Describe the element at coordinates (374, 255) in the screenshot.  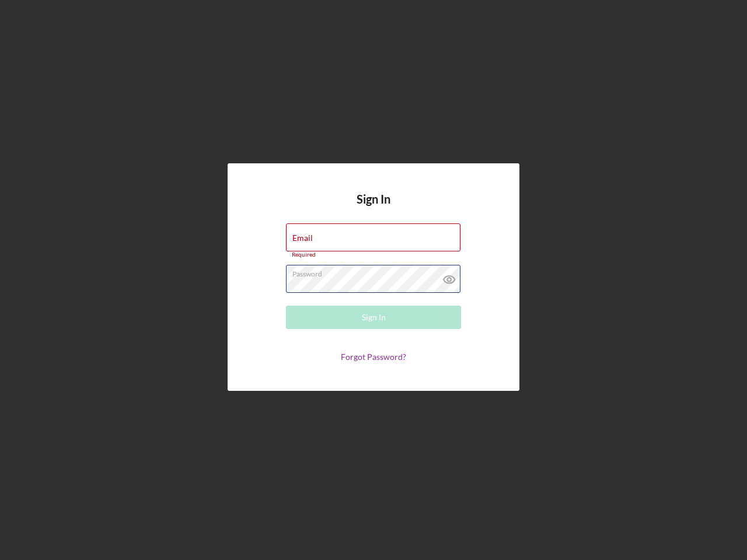
I see `div: Required` at that location.